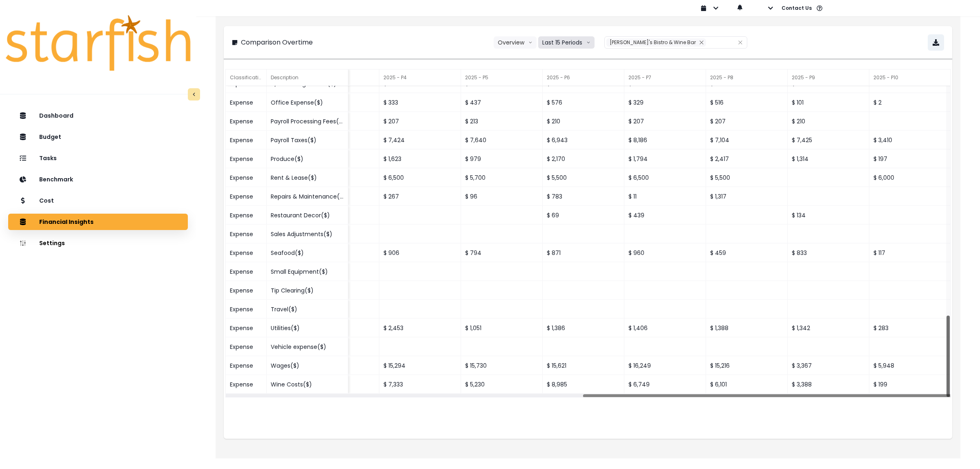  Describe the element at coordinates (98, 222) in the screenshot. I see `button: Financial Insights` at that location.